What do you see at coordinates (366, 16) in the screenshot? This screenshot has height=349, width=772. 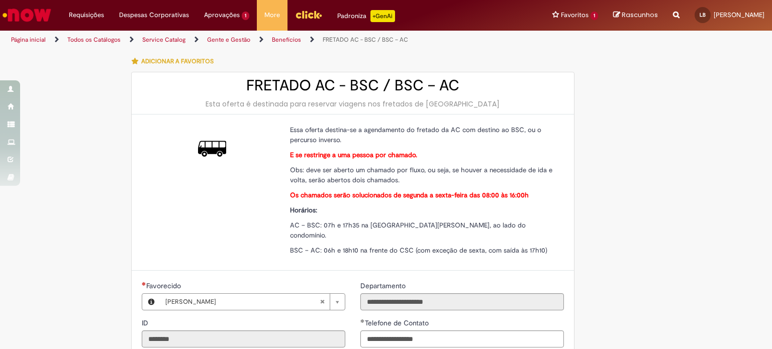 I see `div: Padroniza` at bounding box center [366, 16].